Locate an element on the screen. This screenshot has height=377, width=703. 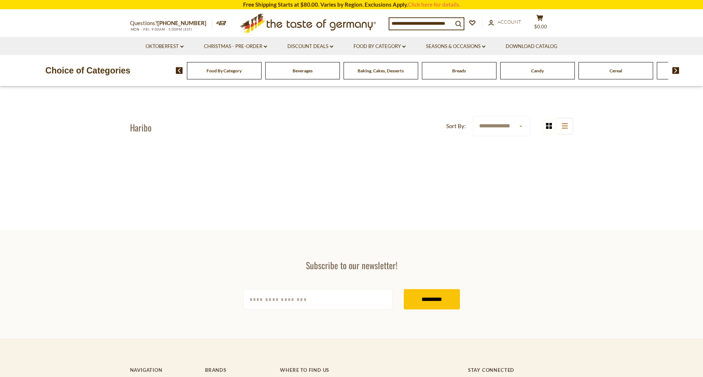
img: previous arrow is located at coordinates (179, 71).